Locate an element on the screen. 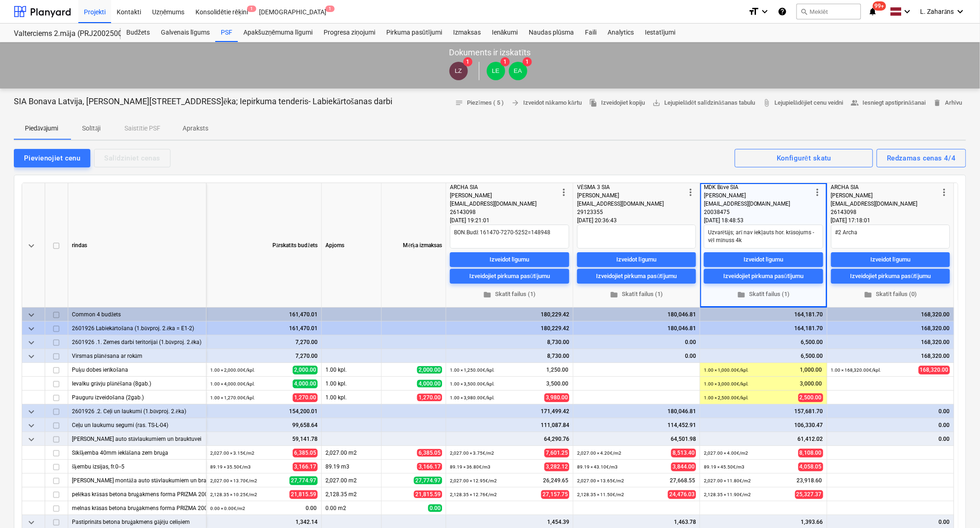  div: 61,412.02 is located at coordinates (763, 439).